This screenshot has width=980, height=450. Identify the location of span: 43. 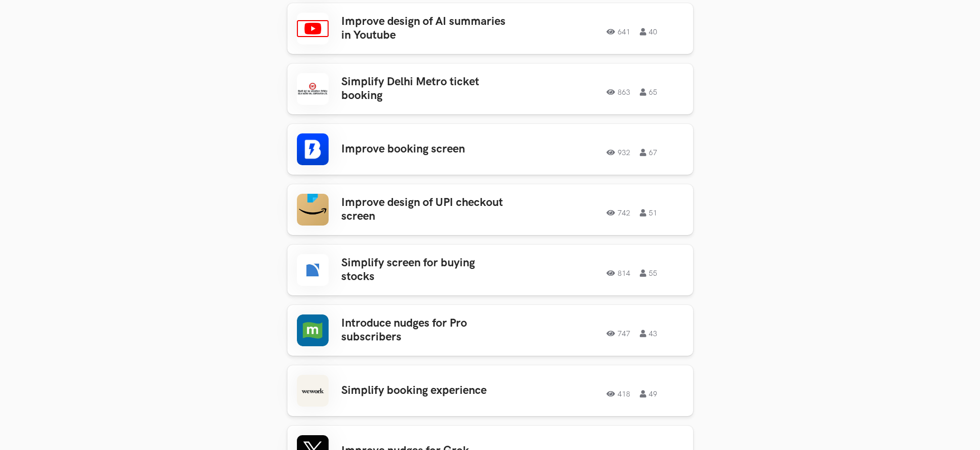
(648, 334).